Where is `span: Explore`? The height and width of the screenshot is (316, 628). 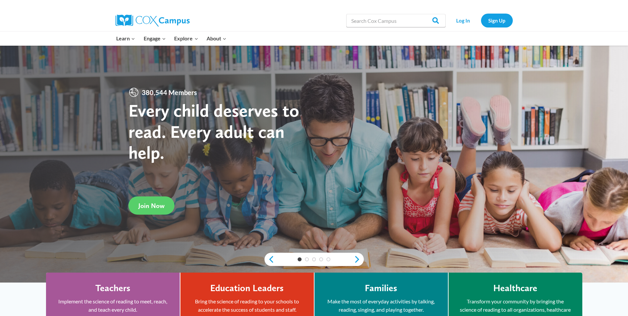
span: Explore is located at coordinates (186, 38).